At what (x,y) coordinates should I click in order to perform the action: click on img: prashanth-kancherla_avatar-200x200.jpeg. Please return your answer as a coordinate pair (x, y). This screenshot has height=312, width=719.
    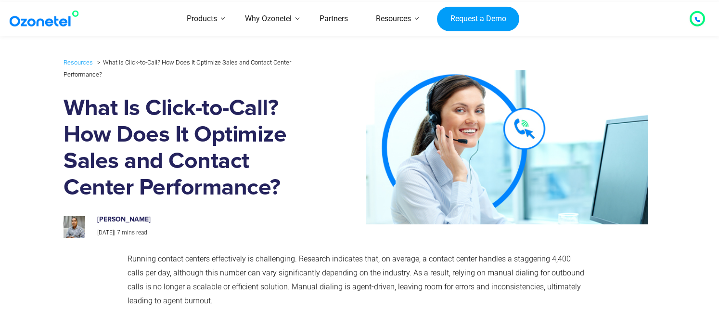
    Looking at the image, I should click on (74, 227).